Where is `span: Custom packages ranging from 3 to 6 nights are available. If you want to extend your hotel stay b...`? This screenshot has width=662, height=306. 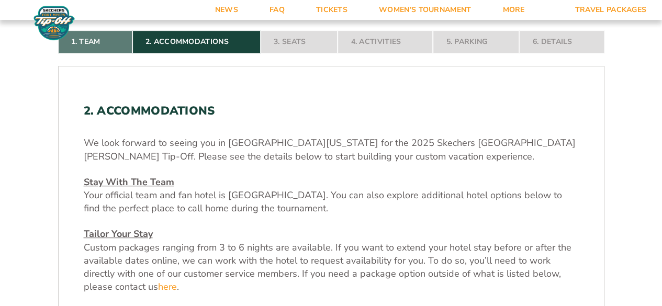 span: Custom packages ranging from 3 to 6 nights are available. If you want to extend your hotel stay b... is located at coordinates (328, 267).